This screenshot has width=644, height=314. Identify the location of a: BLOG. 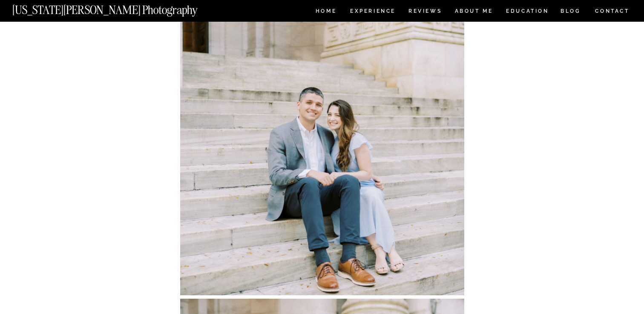
(571, 12).